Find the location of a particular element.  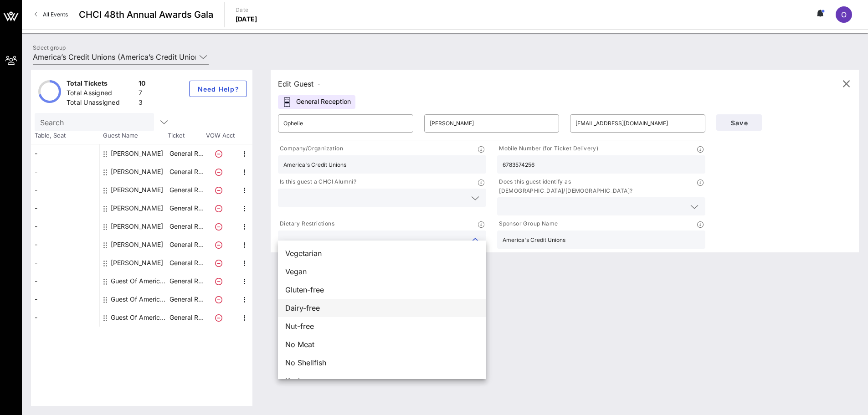

label: Select group is located at coordinates (49, 47).